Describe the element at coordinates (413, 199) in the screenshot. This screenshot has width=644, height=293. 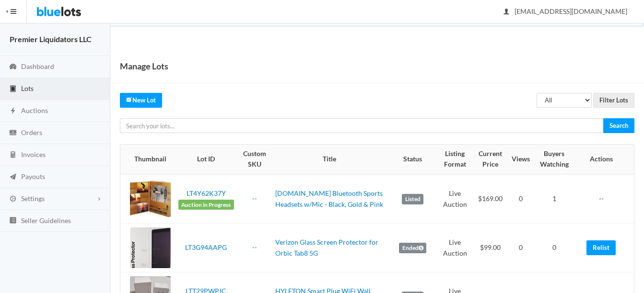
I see `label: Listed` at that location.